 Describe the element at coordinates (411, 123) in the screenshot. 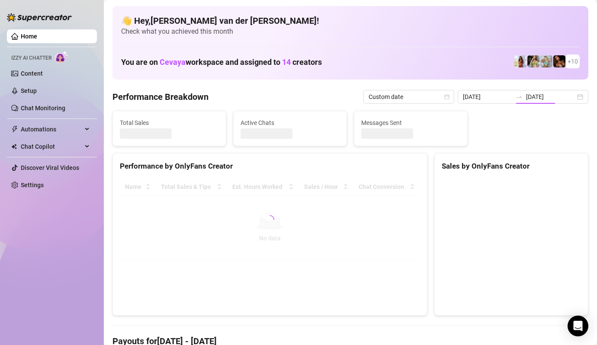

I see `span: Messages Sent` at that location.